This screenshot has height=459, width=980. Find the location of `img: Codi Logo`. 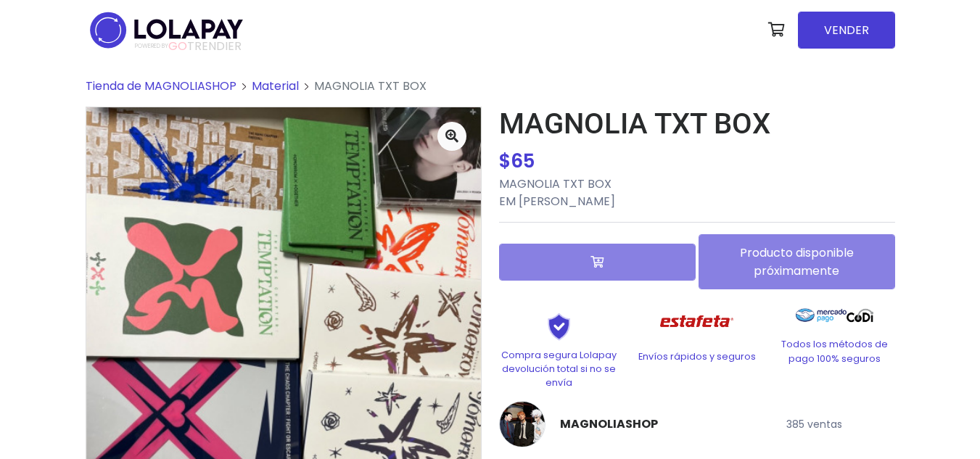

img: Codi Logo is located at coordinates (859, 315).